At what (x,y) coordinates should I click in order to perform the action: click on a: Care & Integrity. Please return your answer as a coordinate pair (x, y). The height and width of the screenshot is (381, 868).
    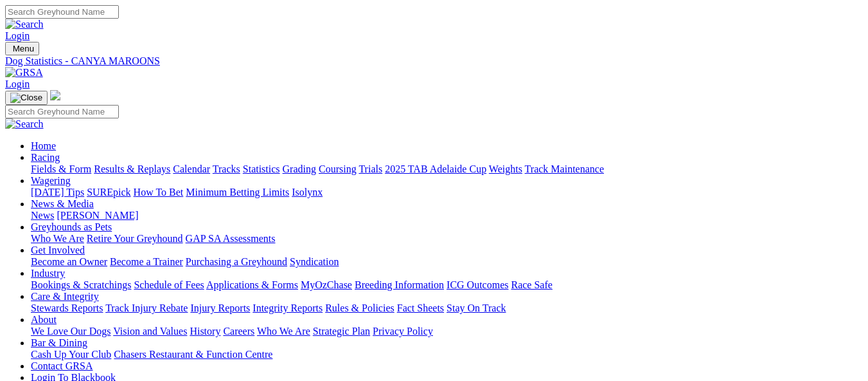
    Looking at the image, I should click on (65, 296).